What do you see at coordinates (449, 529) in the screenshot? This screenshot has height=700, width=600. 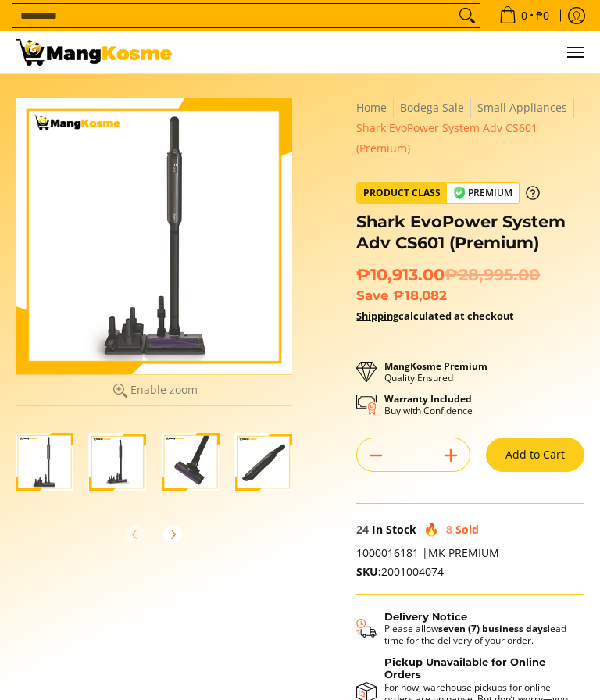 I see `span: 8` at bounding box center [449, 529].